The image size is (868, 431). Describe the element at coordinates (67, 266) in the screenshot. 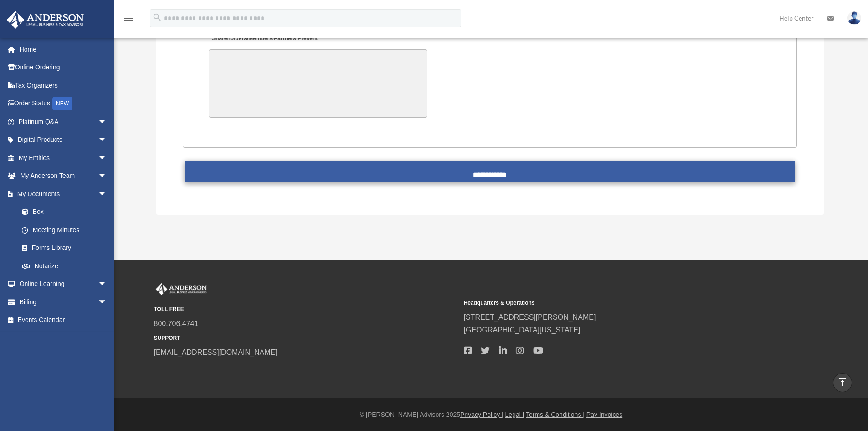

I see `a: Notarize` at that location.